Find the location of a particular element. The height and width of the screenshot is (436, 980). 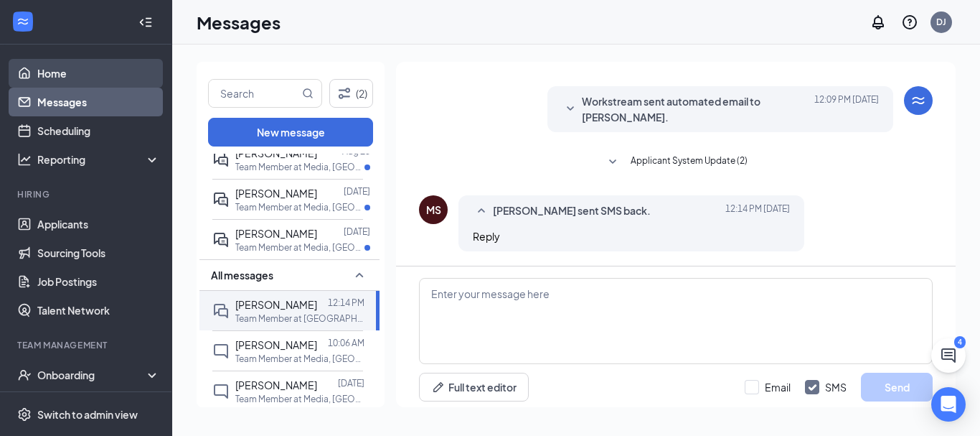

svg: Settings is located at coordinates (24, 414).